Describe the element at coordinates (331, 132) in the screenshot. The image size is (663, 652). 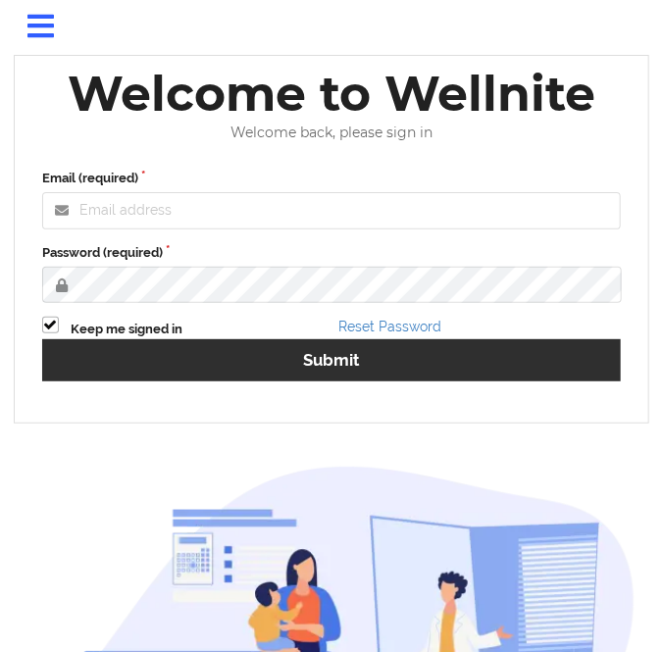
I see `div: Welcome back, please sign in` at that location.